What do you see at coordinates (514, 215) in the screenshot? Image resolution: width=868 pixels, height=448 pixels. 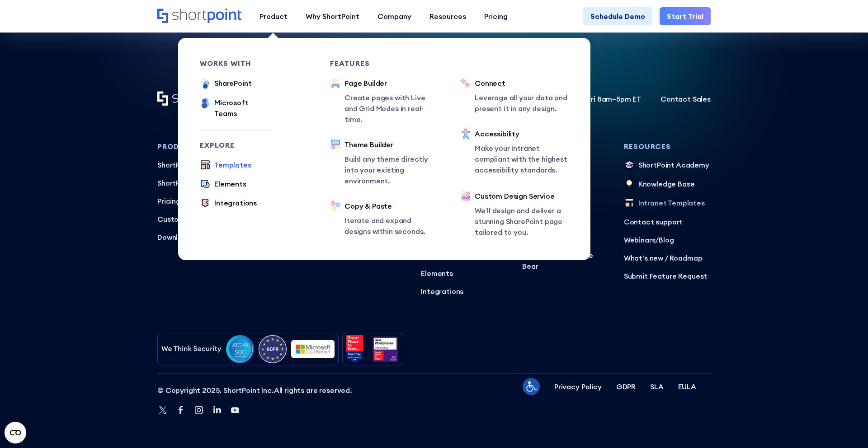 I see `a: Custom Design ServiceWe’ll design and deliver a stunning SharePoint page tailored to you.` at bounding box center [514, 215].